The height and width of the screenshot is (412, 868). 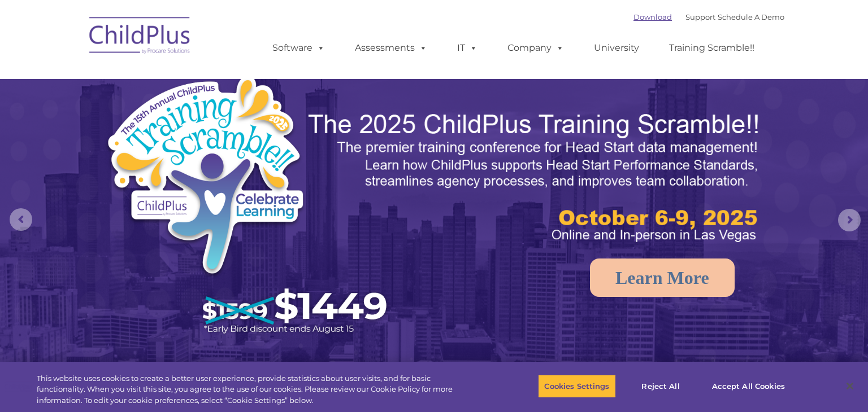 What do you see at coordinates (700, 17) in the screenshot?
I see `a: Support` at bounding box center [700, 17].